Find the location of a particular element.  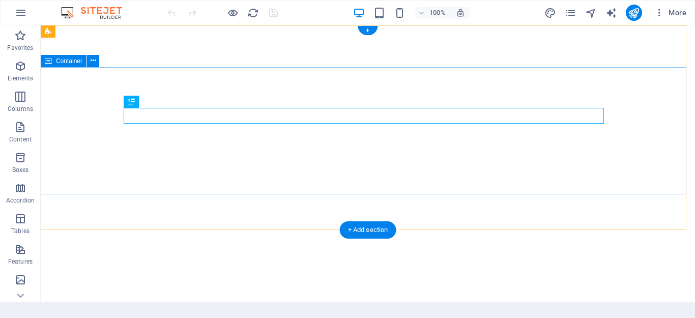

p: Features is located at coordinates (20, 262).